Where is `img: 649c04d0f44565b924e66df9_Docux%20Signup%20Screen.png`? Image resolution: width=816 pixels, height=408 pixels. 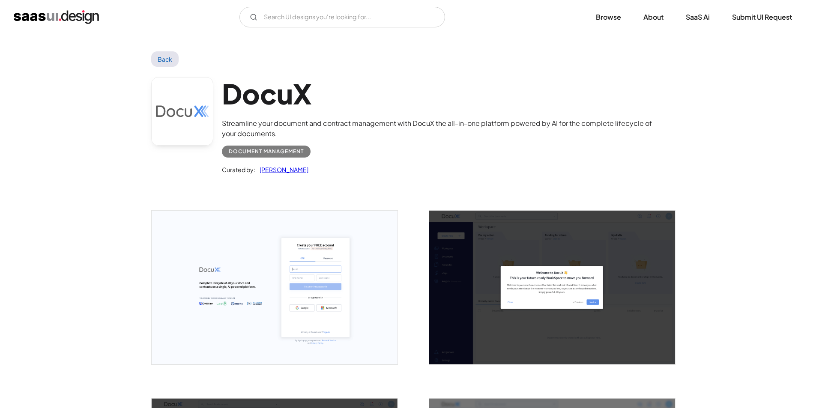 img: 649c04d0f44565b924e66df9_Docux%20Signup%20Screen.png is located at coordinates (275, 287).